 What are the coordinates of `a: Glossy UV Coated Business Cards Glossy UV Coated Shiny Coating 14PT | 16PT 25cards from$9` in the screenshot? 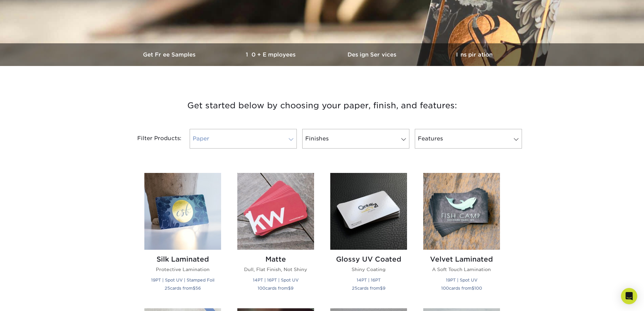 It's located at (369, 236).